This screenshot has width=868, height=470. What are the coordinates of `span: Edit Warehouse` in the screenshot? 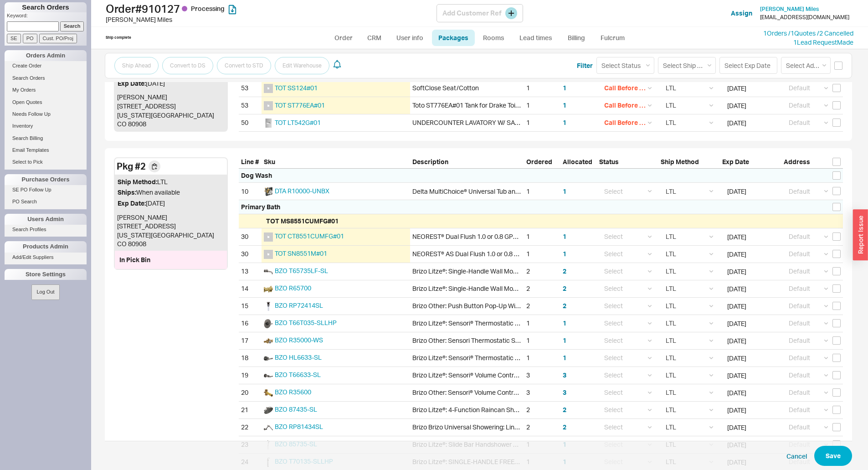 It's located at (302, 65).